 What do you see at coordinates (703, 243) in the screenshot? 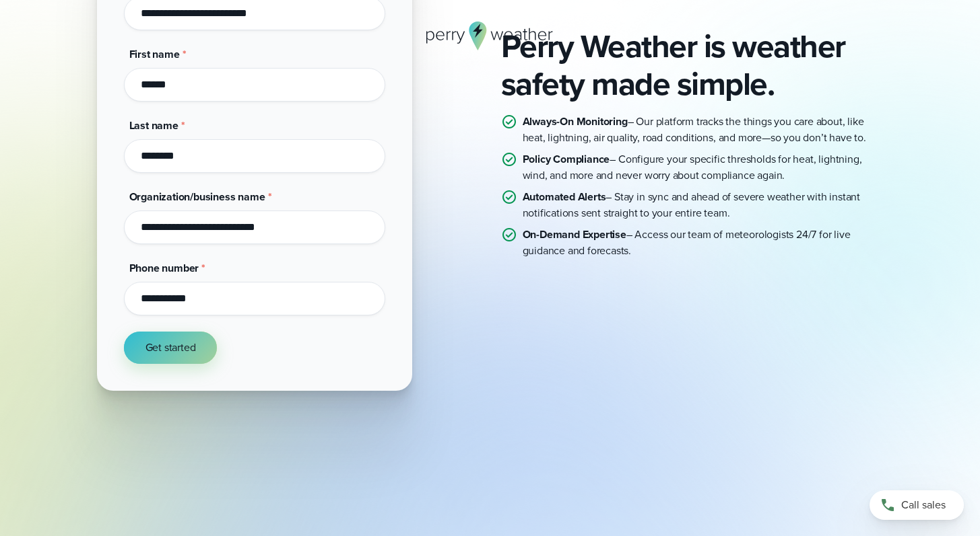
I see `p: – Access our team of meteorologists 24/7 for live guidance and forecasts.` at bounding box center [703, 243].